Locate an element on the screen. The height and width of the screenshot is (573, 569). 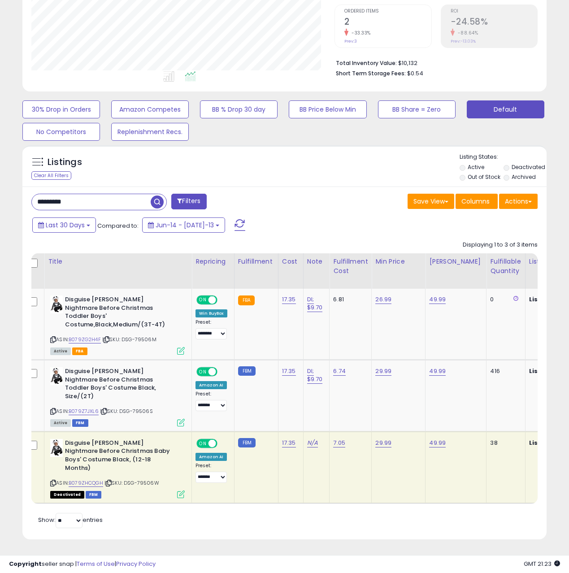
span: All listings that are unavailable for purchase on Amazon for any reason other than out-of-stock is located at coordinates (67, 494).